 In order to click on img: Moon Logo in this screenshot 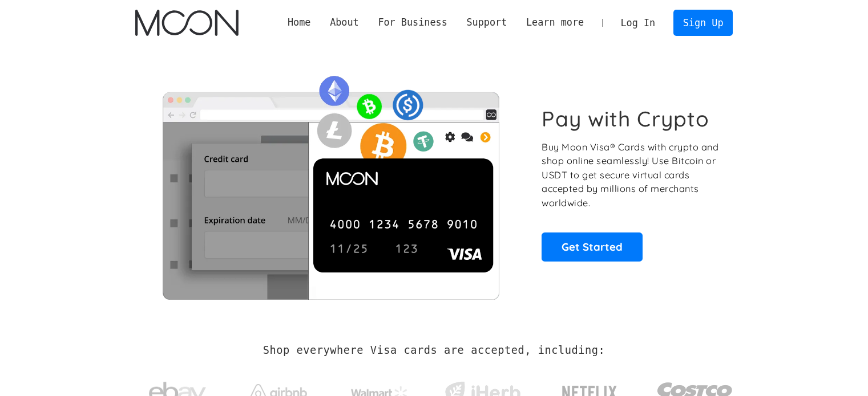, I will do `click(186, 23)`.